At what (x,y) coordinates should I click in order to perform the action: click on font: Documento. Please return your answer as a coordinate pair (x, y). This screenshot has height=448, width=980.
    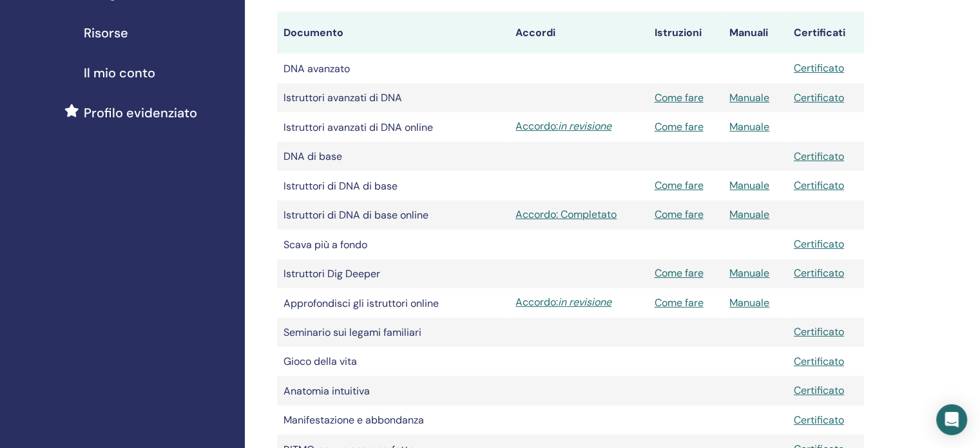
    Looking at the image, I should click on (313, 32).